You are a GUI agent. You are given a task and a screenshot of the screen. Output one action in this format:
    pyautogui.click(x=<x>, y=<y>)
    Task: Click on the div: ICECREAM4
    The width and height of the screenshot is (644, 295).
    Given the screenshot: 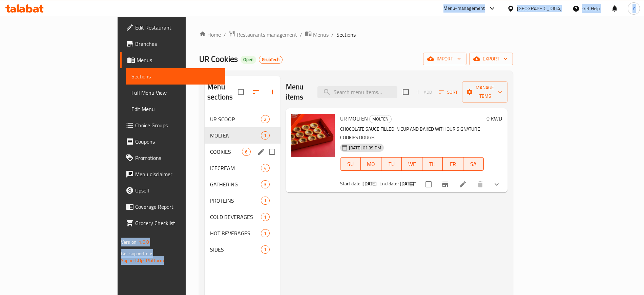 What is the action you would take?
    pyautogui.click(x=242, y=168)
    